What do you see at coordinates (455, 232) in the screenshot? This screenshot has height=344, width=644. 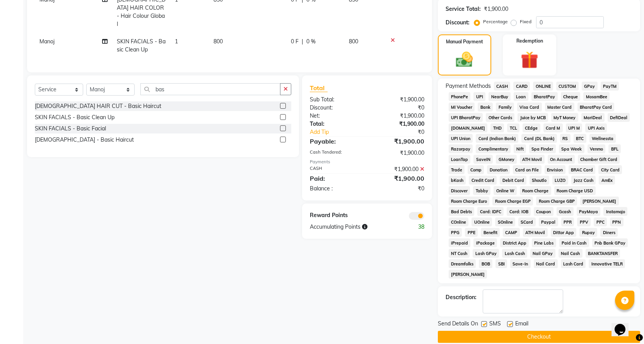 I see `span: PPG` at bounding box center [455, 232].